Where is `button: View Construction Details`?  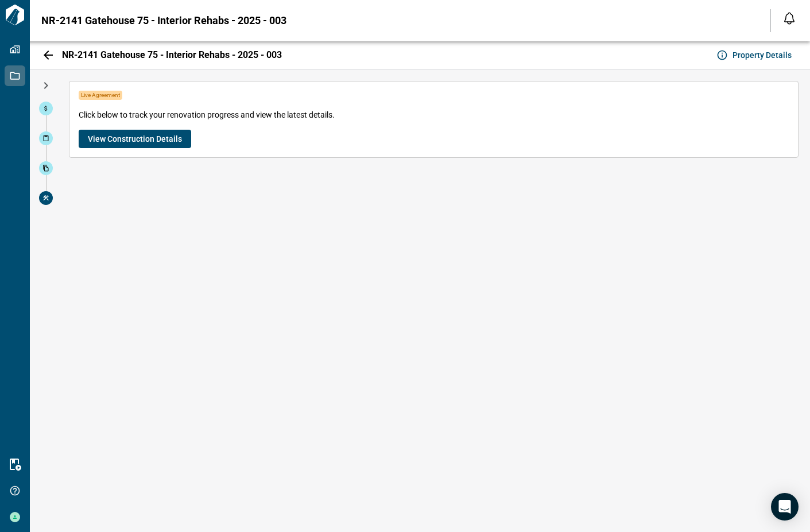 button: View Construction Details is located at coordinates (135, 139).